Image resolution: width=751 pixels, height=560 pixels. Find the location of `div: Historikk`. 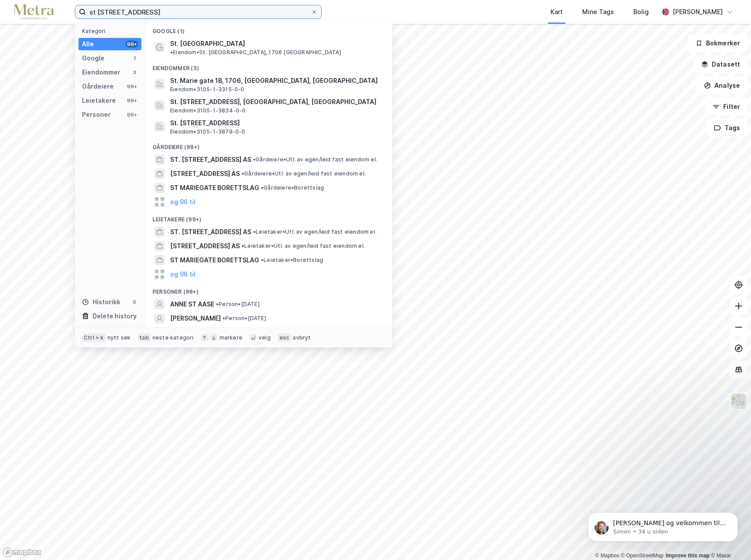

div: Historikk is located at coordinates (101, 302).